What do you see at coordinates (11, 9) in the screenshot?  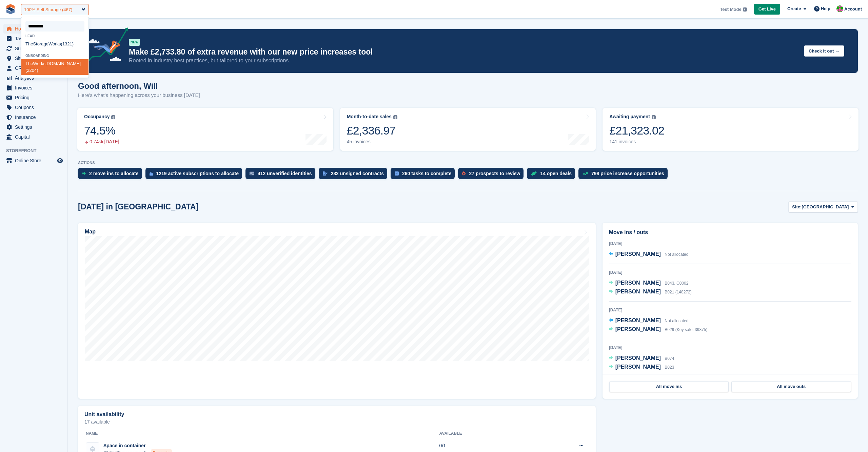 I see `img: stora-icon-8386f47178a22dfd0bd8f6a31ec36ba5ce8667c1dd55bd0f319d3a0aa187defe.svg` at bounding box center [11, 9].